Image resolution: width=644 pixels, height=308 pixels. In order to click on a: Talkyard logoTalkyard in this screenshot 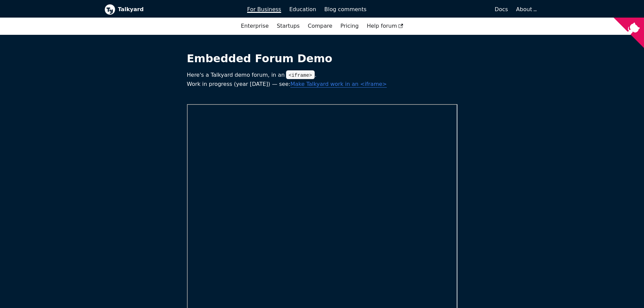, I will do `click(171, 10)`.